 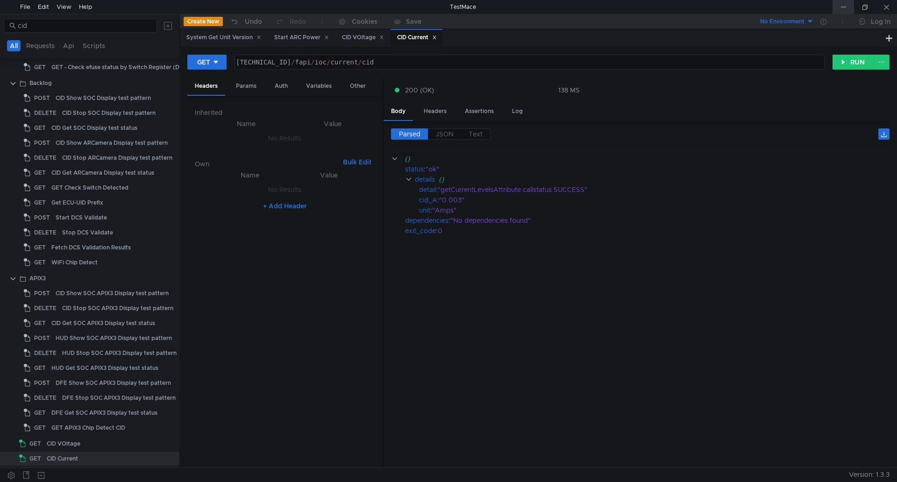 What do you see at coordinates (281, 86) in the screenshot?
I see `div: Auth` at bounding box center [281, 86].